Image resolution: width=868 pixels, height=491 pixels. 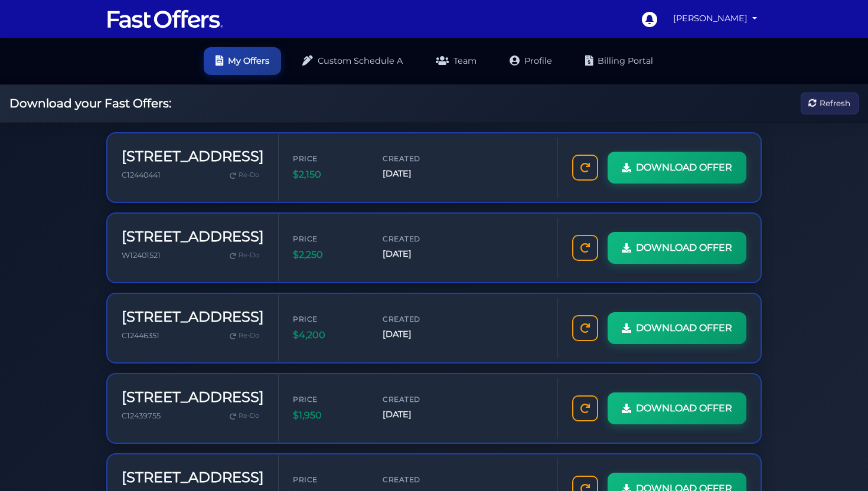 What do you see at coordinates (141, 175) in the screenshot?
I see `span: C12440441` at bounding box center [141, 175].